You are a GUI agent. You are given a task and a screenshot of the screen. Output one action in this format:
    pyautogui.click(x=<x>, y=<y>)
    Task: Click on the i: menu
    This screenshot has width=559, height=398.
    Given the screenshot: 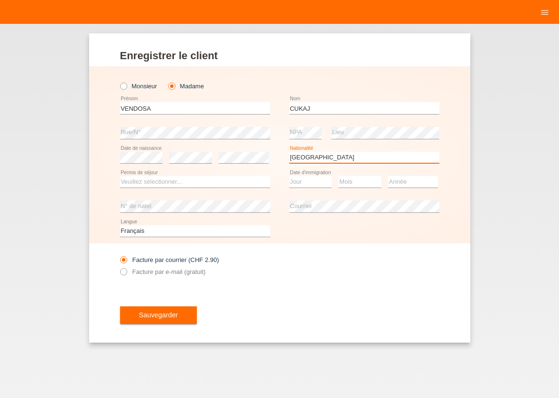 What is the action you would take?
    pyautogui.click(x=545, y=12)
    